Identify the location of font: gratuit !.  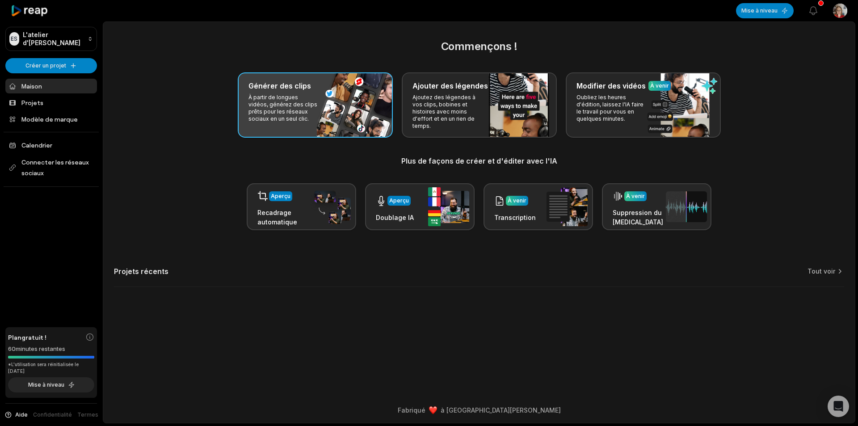
(34, 337).